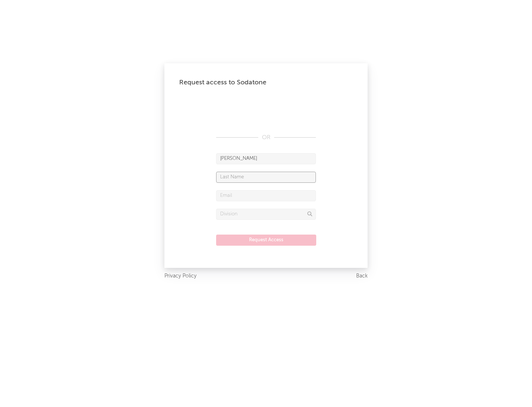  I want to click on div: OR, so click(266, 138).